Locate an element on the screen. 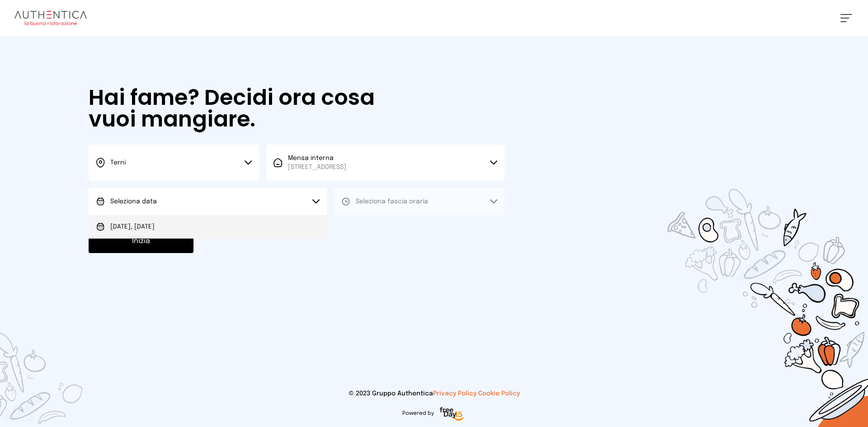 This screenshot has height=427, width=868. span: Seleziona data is located at coordinates (133, 201).